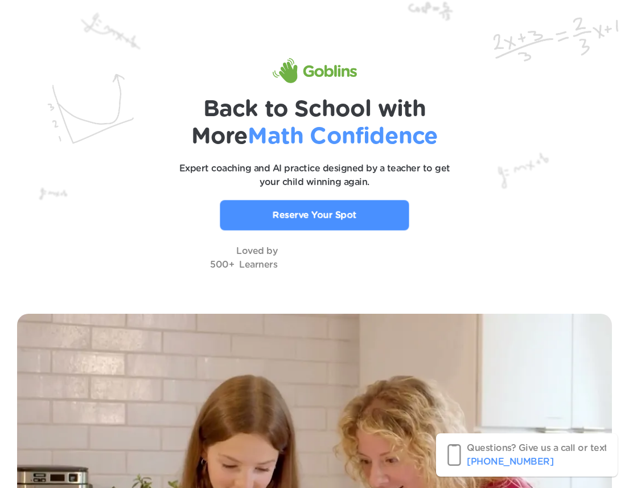 Image resolution: width=629 pixels, height=488 pixels. Describe the element at coordinates (315, 215) in the screenshot. I see `a: Reserve Your Spot` at that location.